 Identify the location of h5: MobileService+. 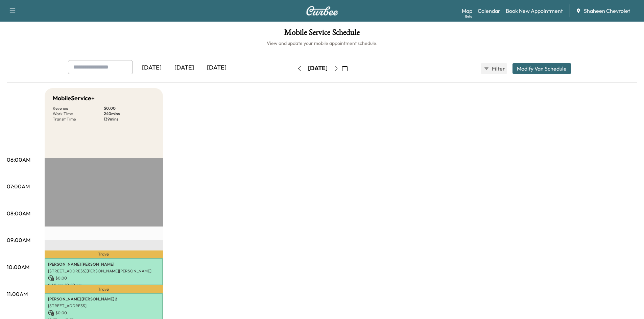
(73, 98).